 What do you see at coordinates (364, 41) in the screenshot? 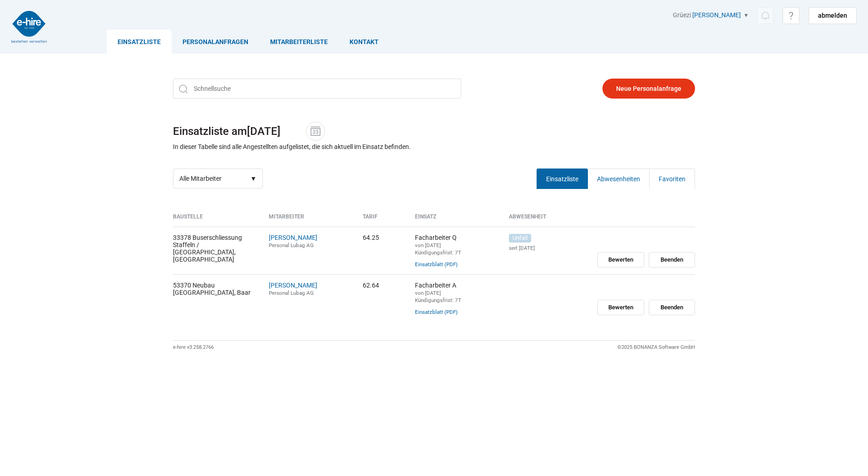
I see `a: Kontakt` at bounding box center [364, 41].